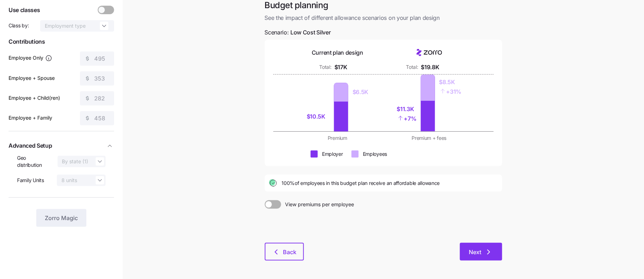 This screenshot has height=279, width=644. I want to click on span: Use classes, so click(24, 10).